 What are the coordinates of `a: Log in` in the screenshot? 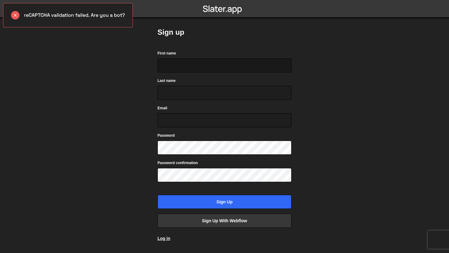 It's located at (164, 238).